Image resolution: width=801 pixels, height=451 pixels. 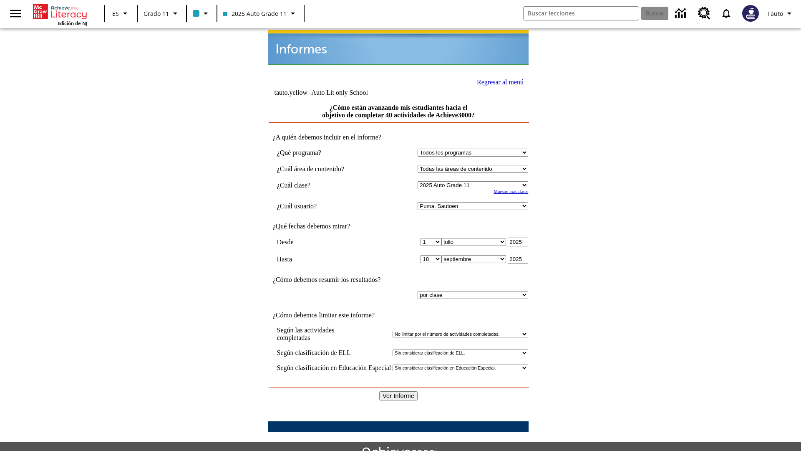 What do you see at coordinates (202, 13) in the screenshot?
I see `button: El color de la clase es azul claro. Cambiar el color de la clase.` at bounding box center [202, 13].